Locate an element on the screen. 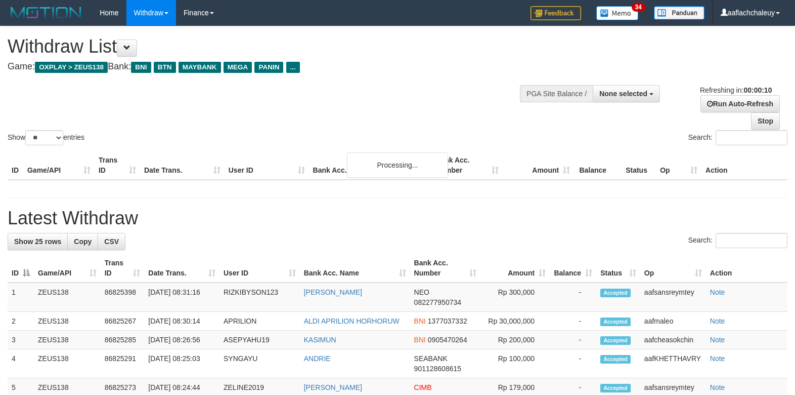 The width and height of the screenshot is (795, 395). span: MEGA is located at coordinates (238, 67).